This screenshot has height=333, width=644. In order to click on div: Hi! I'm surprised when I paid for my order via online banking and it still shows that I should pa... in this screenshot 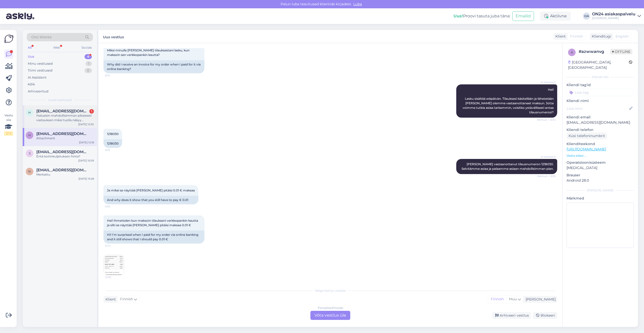, I will do `click(154, 237)`.